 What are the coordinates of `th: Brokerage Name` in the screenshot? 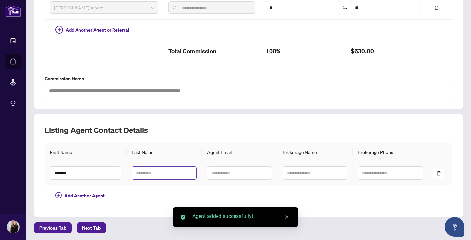 It's located at (315, 152).